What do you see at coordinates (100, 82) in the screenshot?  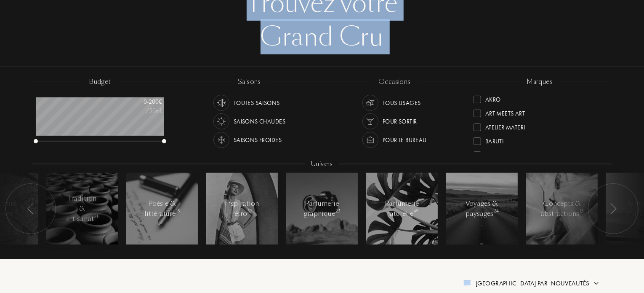 I see `div: budget` at bounding box center [100, 82].